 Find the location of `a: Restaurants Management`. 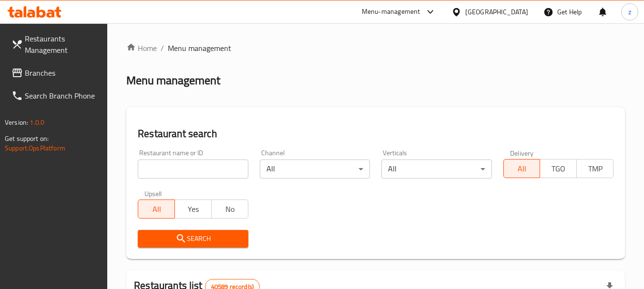

a: Restaurants Management is located at coordinates (56, 44).